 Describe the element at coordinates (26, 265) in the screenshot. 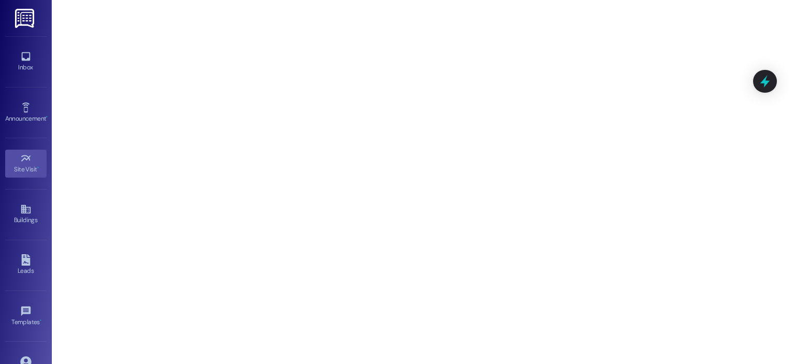

I see `a: Leads` at that location.